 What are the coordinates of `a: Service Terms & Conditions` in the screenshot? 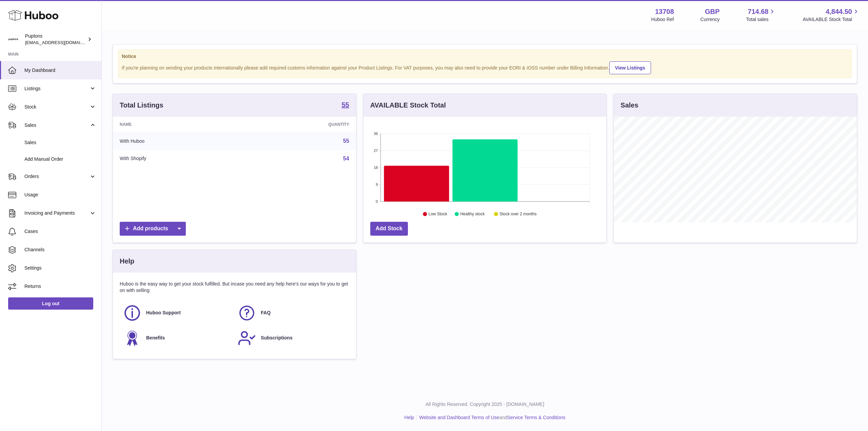 It's located at (537, 417).